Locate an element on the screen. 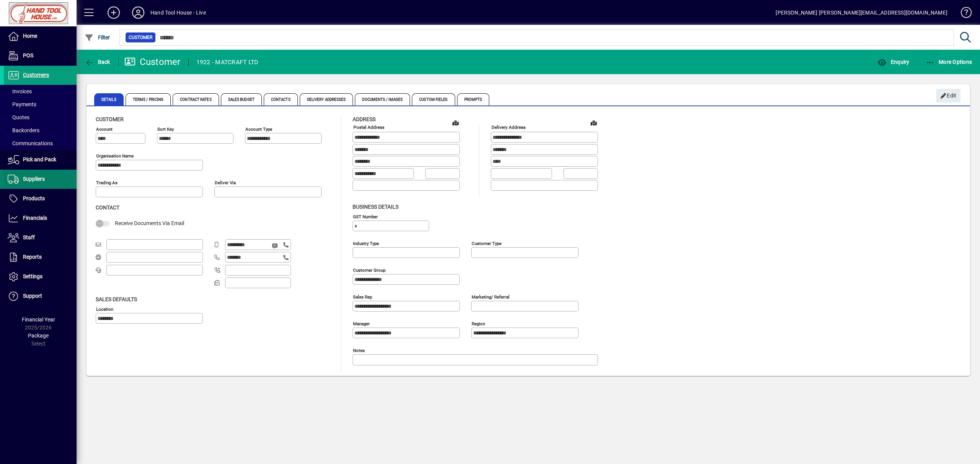 Image resolution: width=980 pixels, height=464 pixels. a: Communications is located at coordinates (40, 143).